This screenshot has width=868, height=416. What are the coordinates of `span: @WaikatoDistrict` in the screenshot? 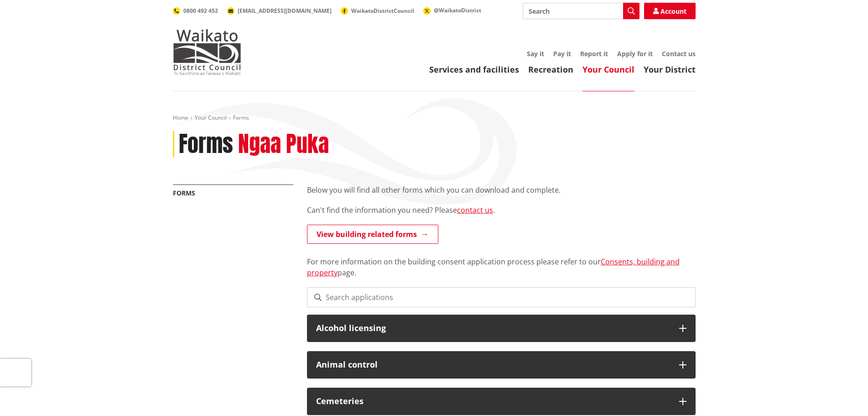 It's located at (457, 10).